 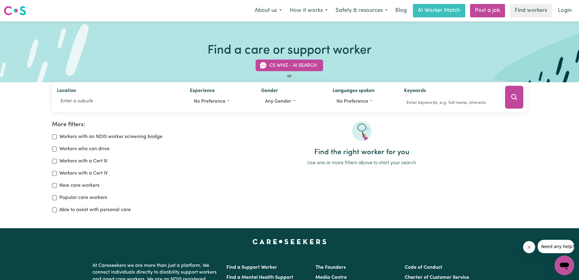 I want to click on a: Post a job, so click(x=488, y=11).